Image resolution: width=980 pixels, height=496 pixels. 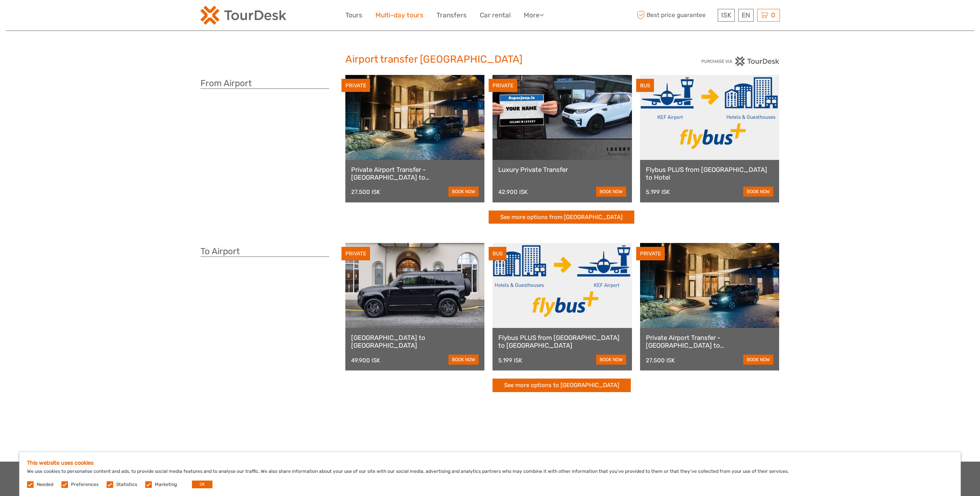 I want to click on img: PurchaseViaTourDesk.png, so click(x=740, y=61).